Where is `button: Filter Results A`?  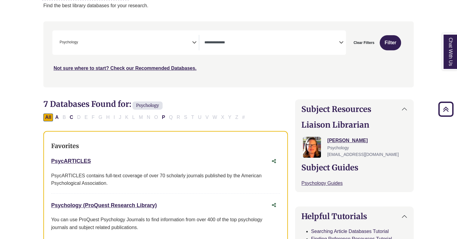 button: Filter Results A is located at coordinates (57, 118).